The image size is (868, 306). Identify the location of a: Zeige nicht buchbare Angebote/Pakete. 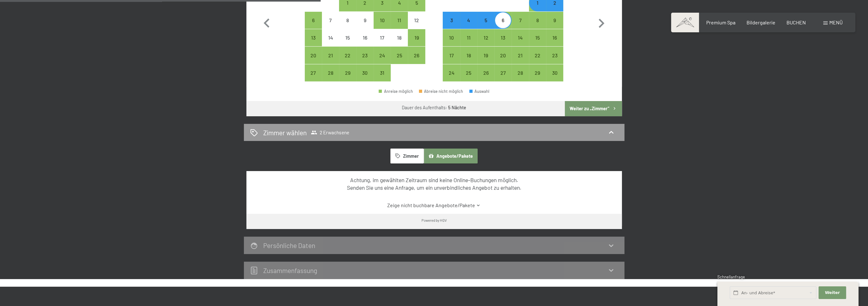
(434, 205).